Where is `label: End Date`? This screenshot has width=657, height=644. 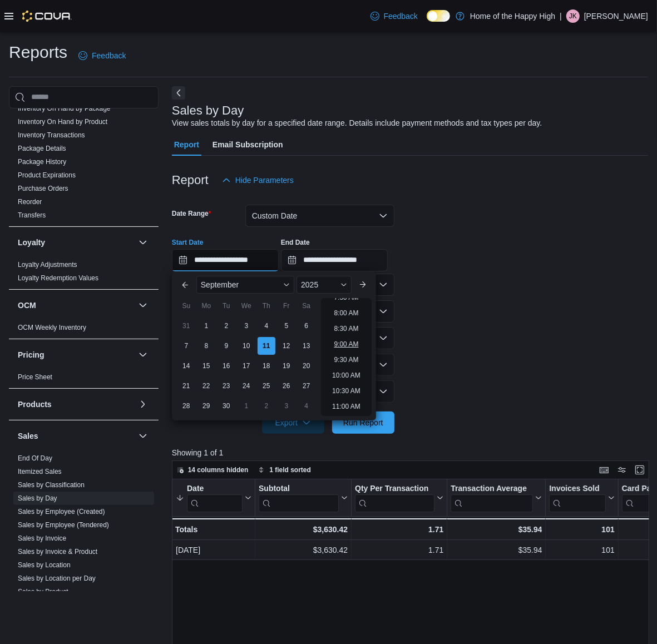
label: End Date is located at coordinates (296, 243).